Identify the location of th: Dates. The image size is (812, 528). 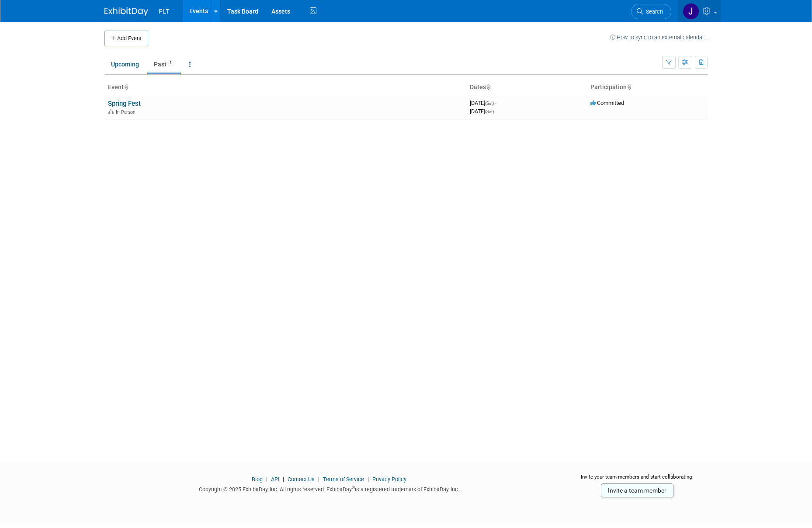
(526, 87).